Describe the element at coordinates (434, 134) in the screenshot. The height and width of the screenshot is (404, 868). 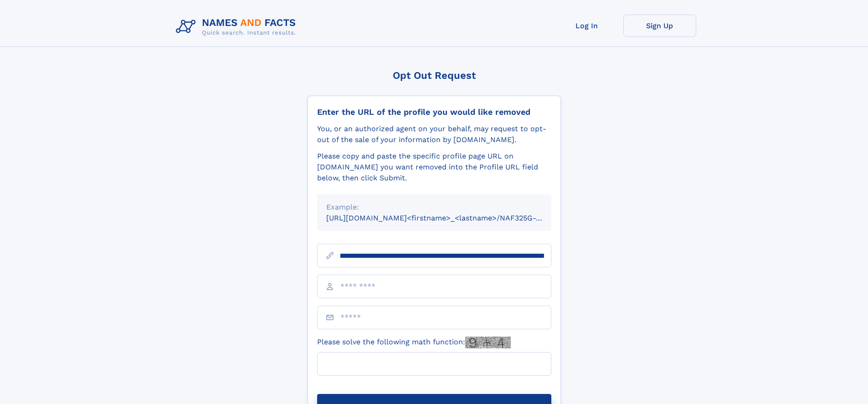
I see `div: You, or an authorized agent on your behalf, may request to opt-out of the sale of your informatio...` at that location.